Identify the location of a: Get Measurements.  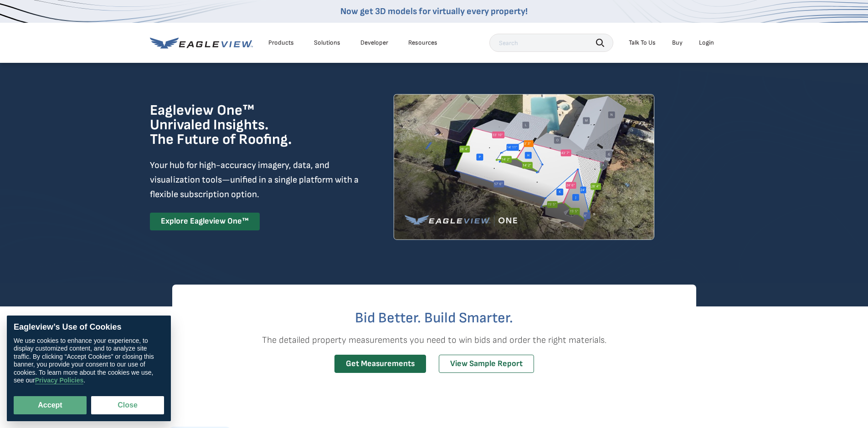
(380, 364).